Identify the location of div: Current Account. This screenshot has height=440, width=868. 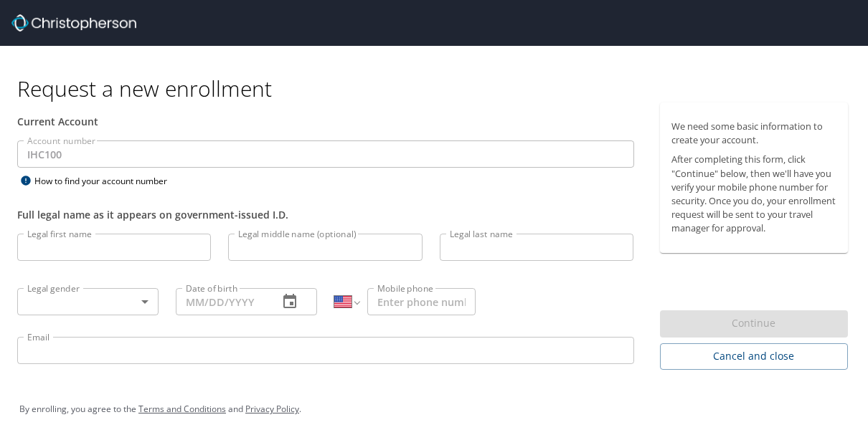
(326, 121).